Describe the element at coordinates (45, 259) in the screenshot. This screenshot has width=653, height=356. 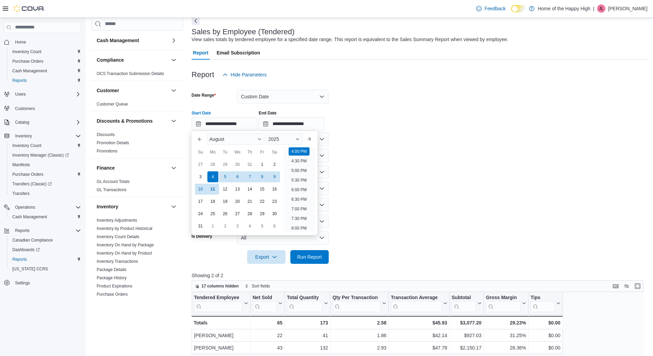
I see `button: Reports` at that location.